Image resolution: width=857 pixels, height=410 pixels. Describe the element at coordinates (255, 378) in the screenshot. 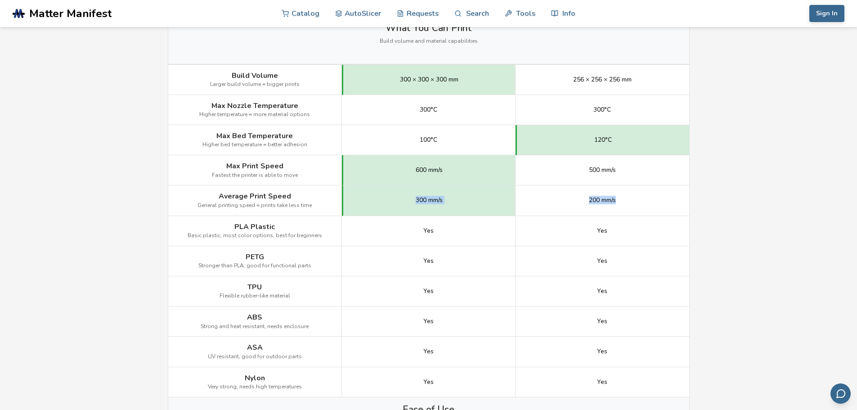

I see `span: Nylon` at that location.